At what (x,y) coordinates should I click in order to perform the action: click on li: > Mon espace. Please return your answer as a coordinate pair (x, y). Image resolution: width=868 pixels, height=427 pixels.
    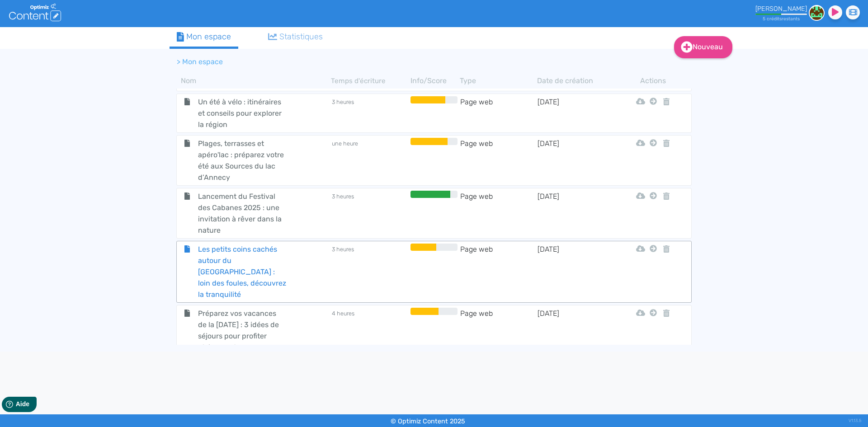
    Looking at the image, I should click on (200, 62).